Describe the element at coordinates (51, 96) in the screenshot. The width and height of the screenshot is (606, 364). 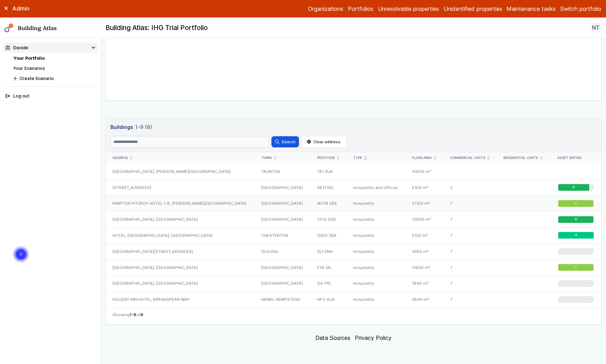
I see `button: Log out` at that location.